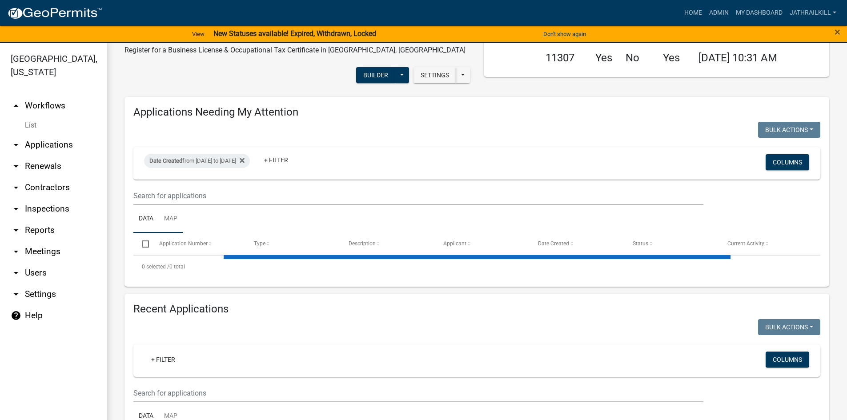 This screenshot has height=420, width=847. Describe the element at coordinates (183, 244) in the screenshot. I see `span: Application Number` at that location.